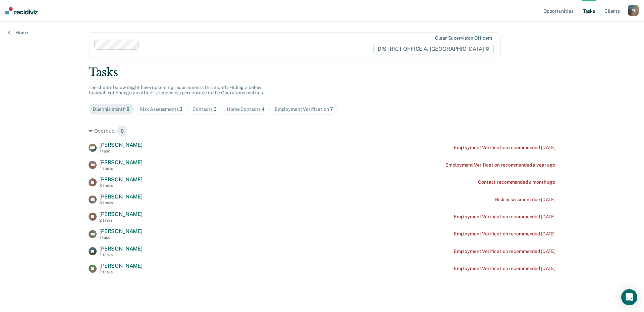 Image resolution: width=644 pixels, height=312 pixels. I want to click on div: Risk Assessments, so click(161, 109).